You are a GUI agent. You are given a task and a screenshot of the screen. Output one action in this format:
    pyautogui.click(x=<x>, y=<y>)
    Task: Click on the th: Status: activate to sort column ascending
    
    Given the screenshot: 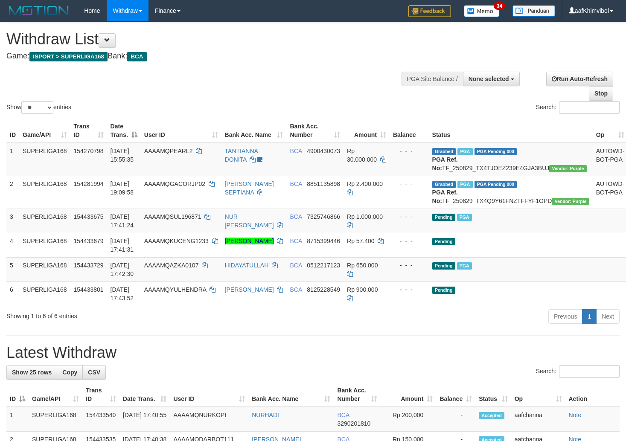 What is the action you would take?
    pyautogui.click(x=493, y=394)
    